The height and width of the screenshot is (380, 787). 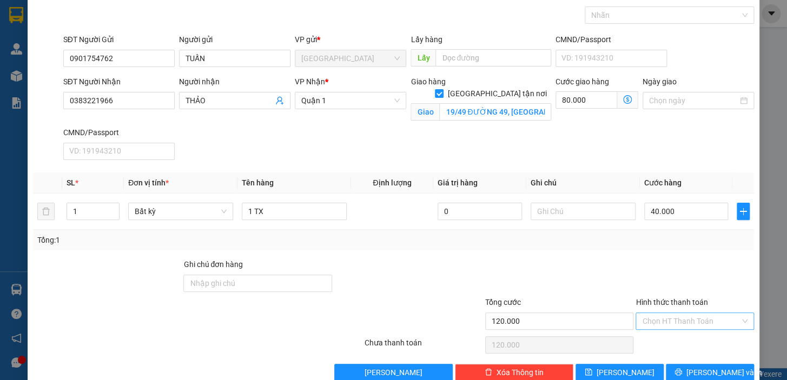 What do you see at coordinates (87, 41) in the screenshot?
I see `b: Gửi khách hàng` at bounding box center [87, 41].